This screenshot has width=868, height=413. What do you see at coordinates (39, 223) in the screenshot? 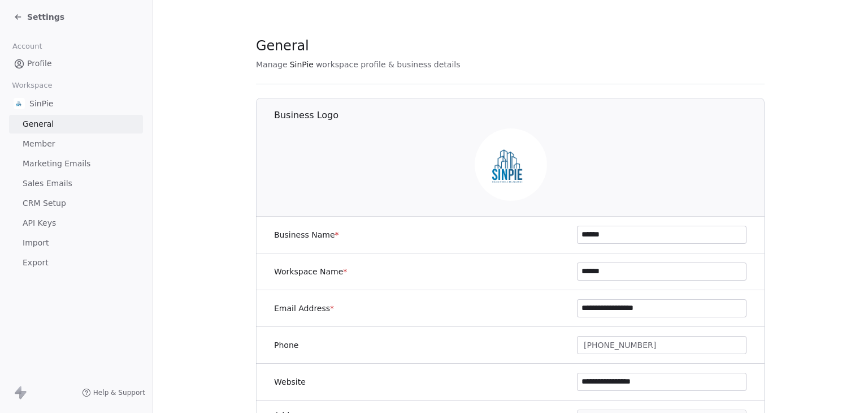
I see `span: API Keys` at bounding box center [39, 223].